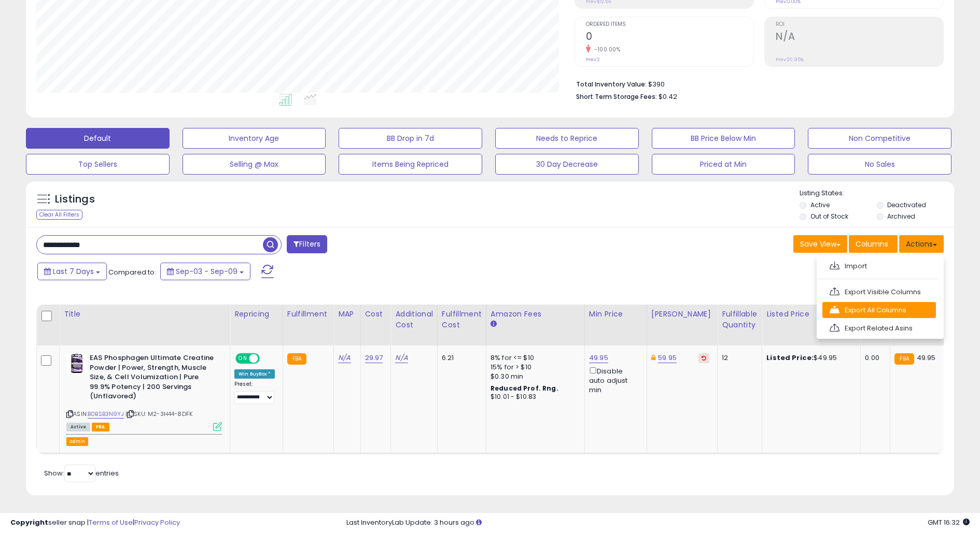 This screenshot has width=980, height=533. I want to click on div: Fulfillable Quantity, so click(740, 320).